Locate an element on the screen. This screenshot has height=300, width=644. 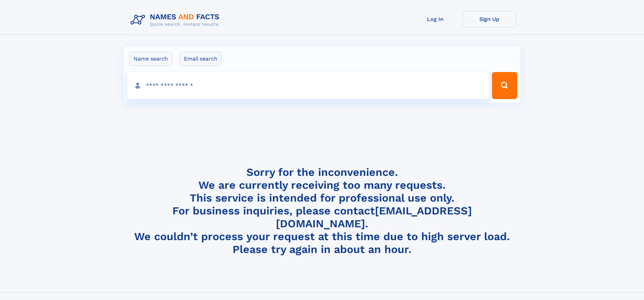
input: search input is located at coordinates (308, 86).